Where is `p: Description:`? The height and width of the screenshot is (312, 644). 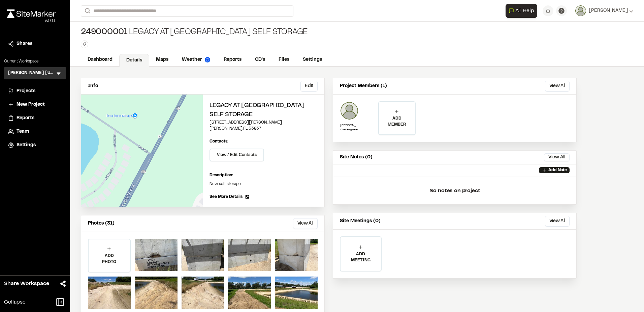
p: Description: is located at coordinates (263, 175).